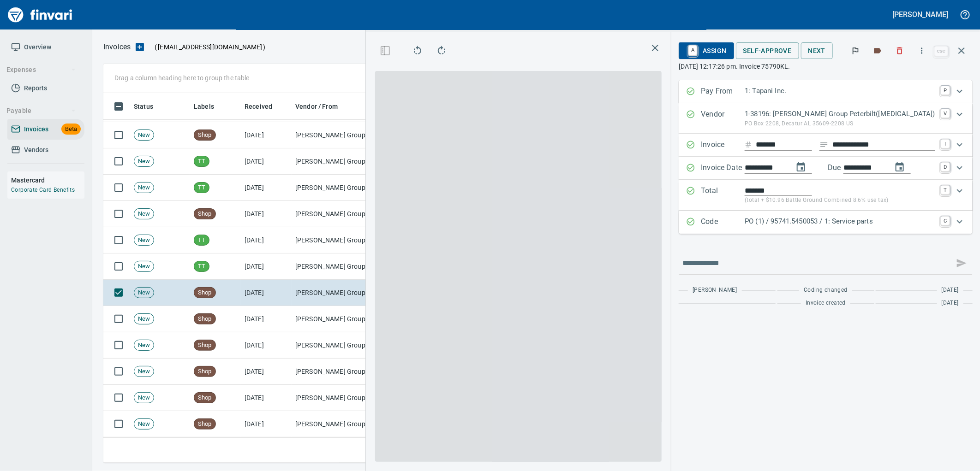  I want to click on img: Finvari, so click(40, 15).